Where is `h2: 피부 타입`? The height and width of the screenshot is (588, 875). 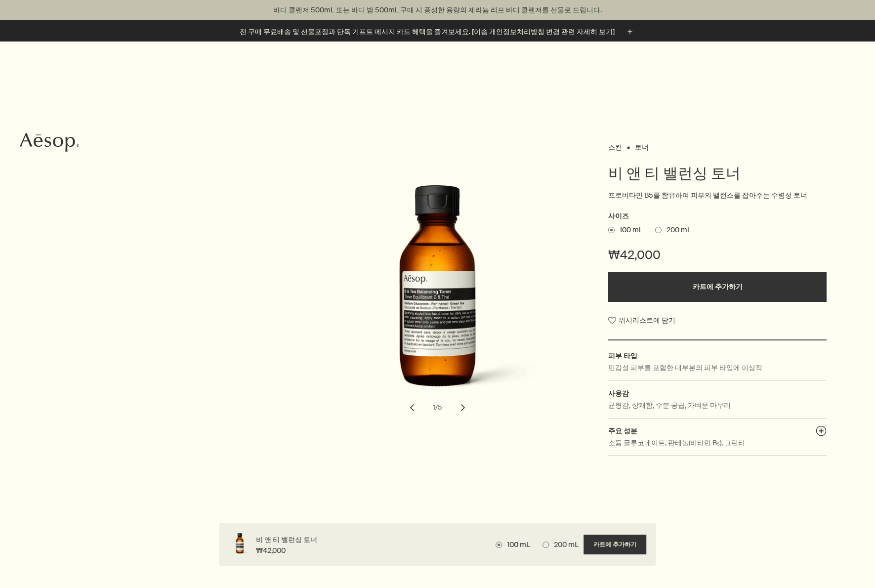 h2: 피부 타입 is located at coordinates (718, 356).